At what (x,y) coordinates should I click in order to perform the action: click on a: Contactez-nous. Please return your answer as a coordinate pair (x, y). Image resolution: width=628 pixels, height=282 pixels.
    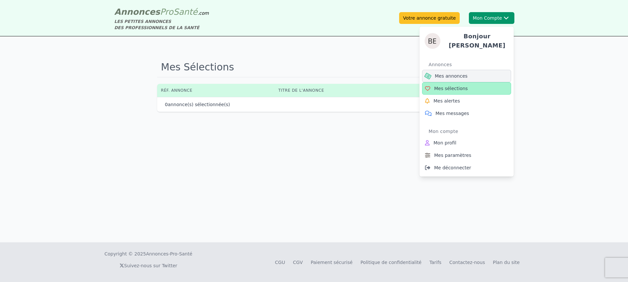
    Looking at the image, I should click on (467, 262).